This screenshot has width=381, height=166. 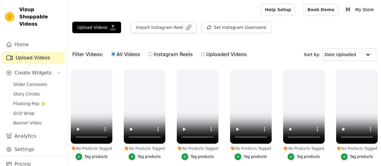 What do you see at coordinates (278, 10) in the screenshot?
I see `a: Help Setup` at bounding box center [278, 10].